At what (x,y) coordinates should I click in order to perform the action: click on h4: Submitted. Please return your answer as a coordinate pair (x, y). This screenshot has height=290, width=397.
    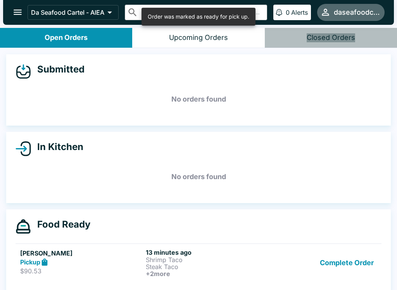
    Looking at the image, I should click on (58, 69).